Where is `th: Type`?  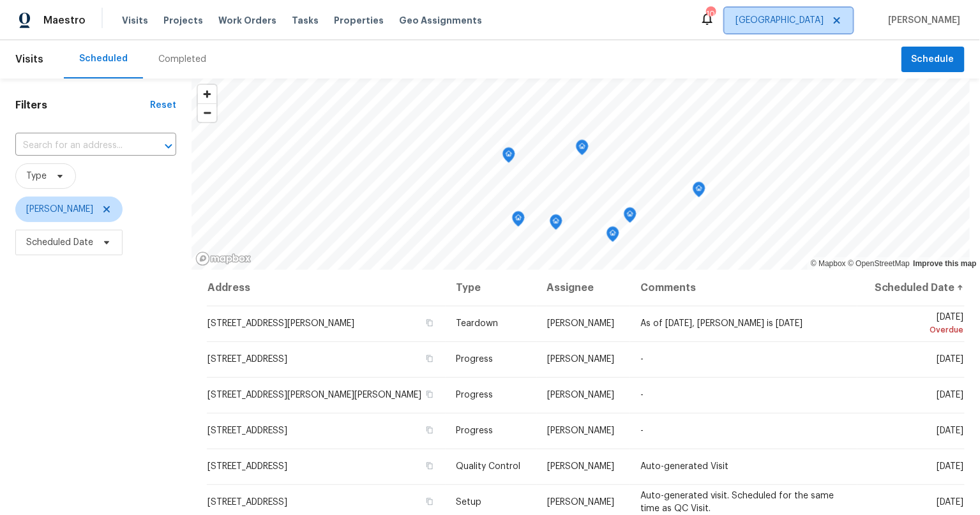
th: Type is located at coordinates (491, 288).